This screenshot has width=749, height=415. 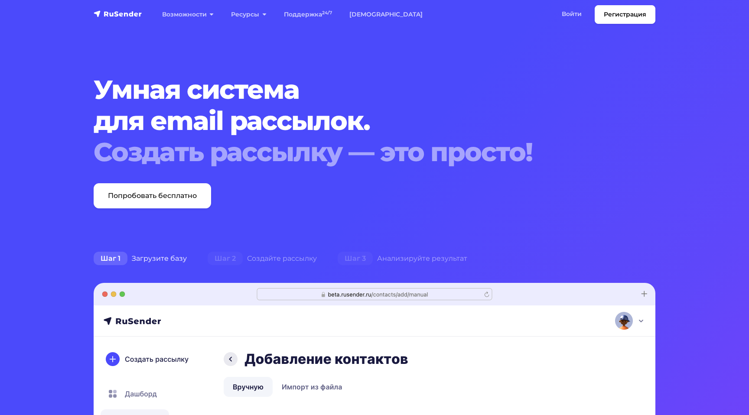 What do you see at coordinates (262, 259) in the screenshot?
I see `div: Создайте рассылку` at bounding box center [262, 259].